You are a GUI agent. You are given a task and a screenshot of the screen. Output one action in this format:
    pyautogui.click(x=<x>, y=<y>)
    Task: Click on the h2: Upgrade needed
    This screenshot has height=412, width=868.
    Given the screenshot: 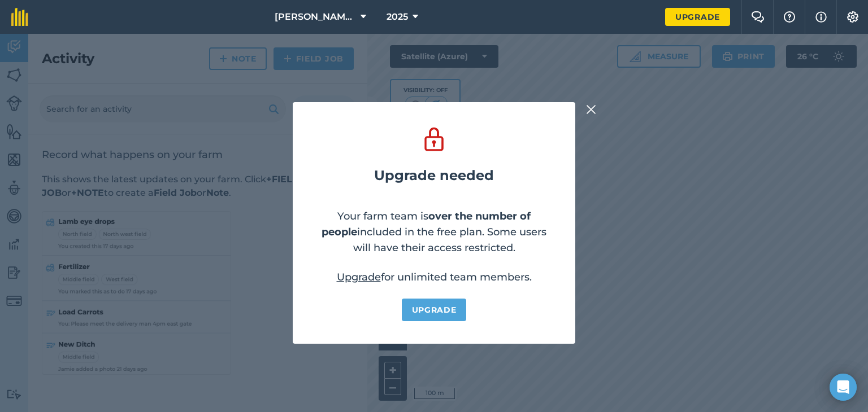 What is the action you would take?
    pyautogui.click(x=434, y=176)
    